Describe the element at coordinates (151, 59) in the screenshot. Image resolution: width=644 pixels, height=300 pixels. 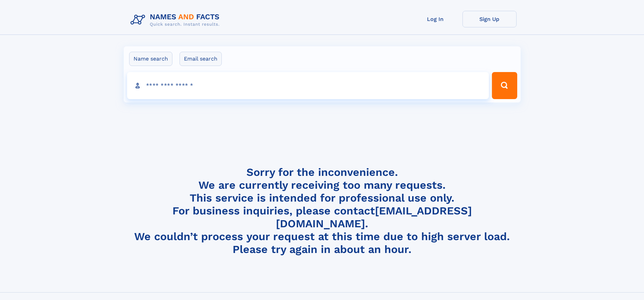
I see `label: Name search` at that location.